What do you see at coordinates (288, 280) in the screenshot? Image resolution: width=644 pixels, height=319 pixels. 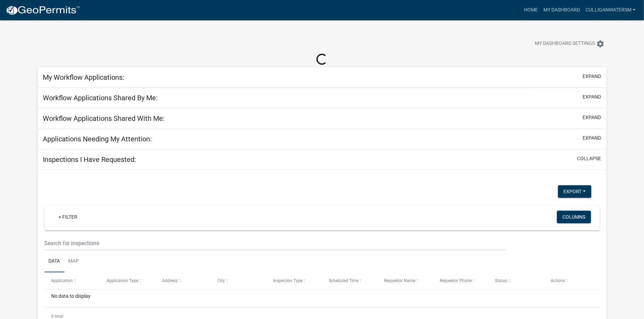 I see `span: Inspection Type` at bounding box center [288, 280].